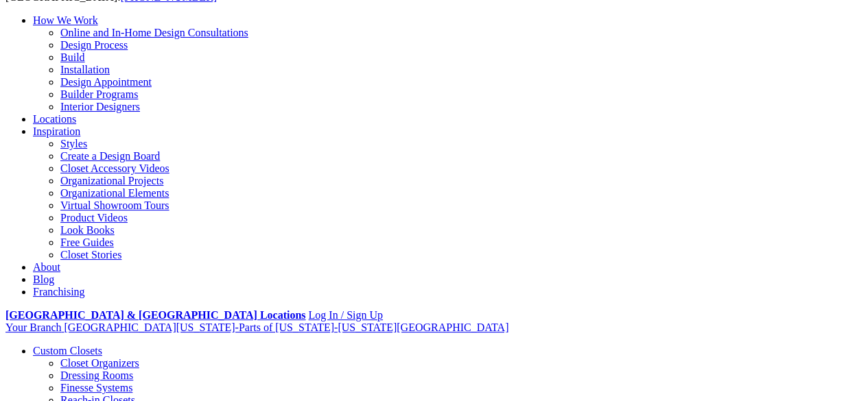 This screenshot has width=868, height=401. Describe the element at coordinates (43, 279) in the screenshot. I see `a: Blog` at that location.